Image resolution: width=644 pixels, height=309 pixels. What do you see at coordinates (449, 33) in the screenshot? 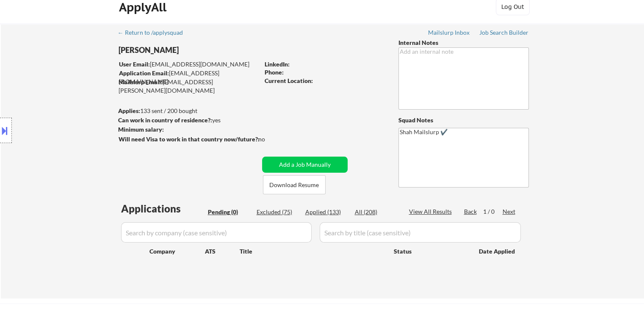
I see `a: Mailslurp Inbox` at bounding box center [449, 33].